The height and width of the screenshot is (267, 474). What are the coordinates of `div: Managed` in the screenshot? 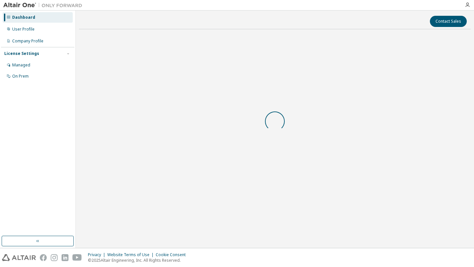 It's located at (21, 65).